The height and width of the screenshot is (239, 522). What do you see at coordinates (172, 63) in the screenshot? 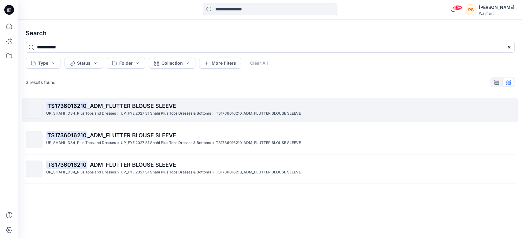
I see `button: Collection` at bounding box center [172, 63].